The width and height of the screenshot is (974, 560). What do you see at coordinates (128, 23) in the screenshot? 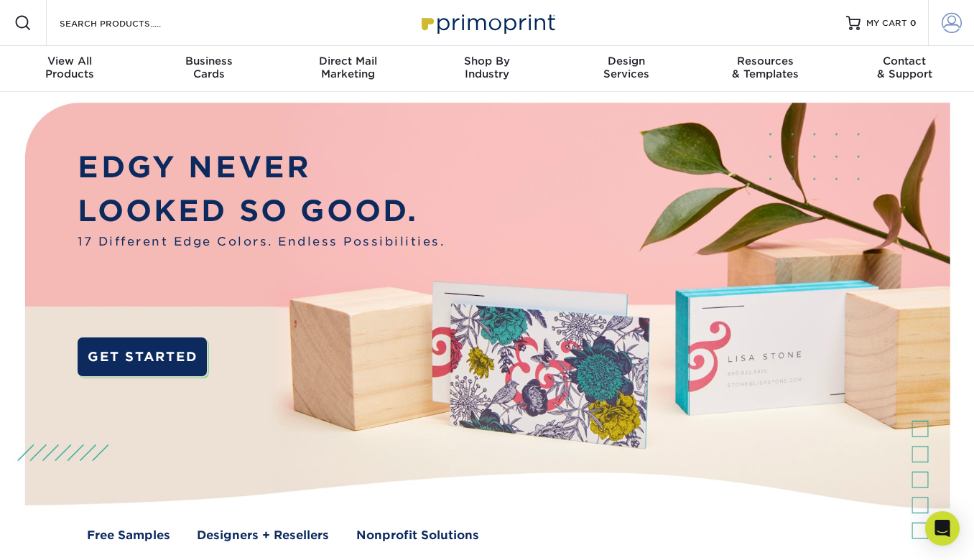
I see `input: SEARCH PRODUCTS.....` at bounding box center [128, 23].